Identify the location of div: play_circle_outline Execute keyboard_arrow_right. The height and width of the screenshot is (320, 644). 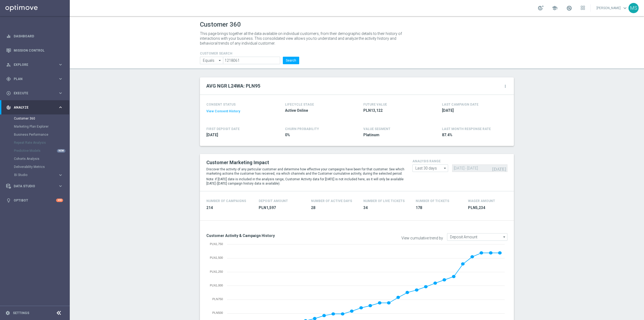
(34, 93).